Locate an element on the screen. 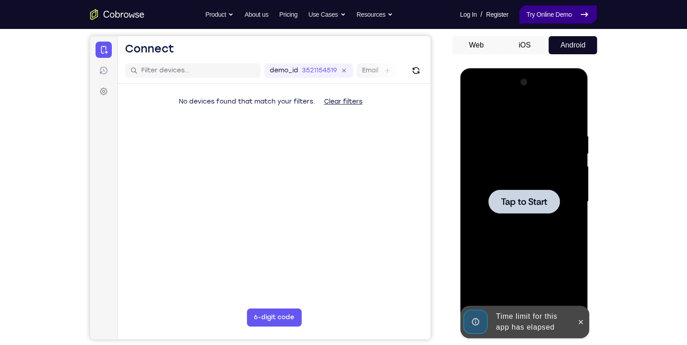 The height and width of the screenshot is (345, 687). button: Clear filters is located at coordinates (253, 66).